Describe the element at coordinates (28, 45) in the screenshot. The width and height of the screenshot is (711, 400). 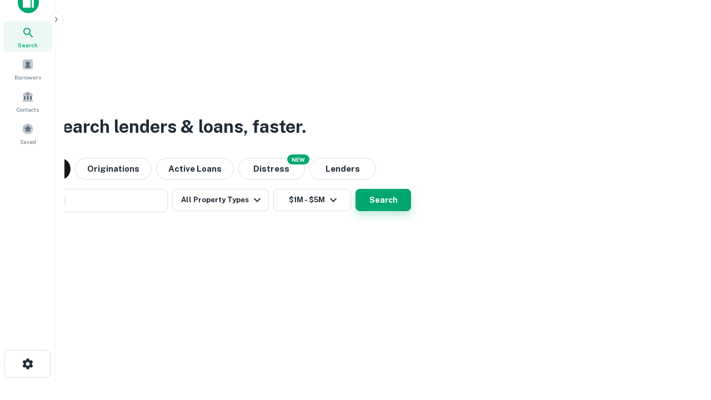
I see `span: Search` at that location.